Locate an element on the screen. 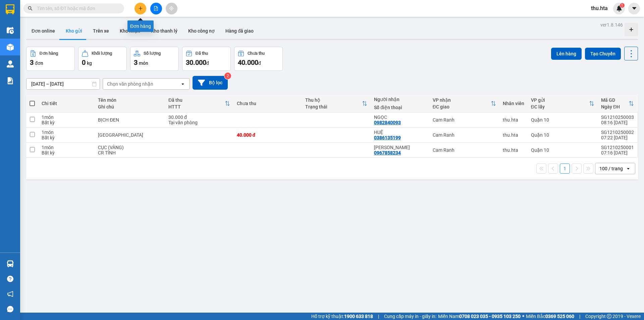 This screenshot has width=644, height=320. span: Hỗ trợ kỹ thuật: is located at coordinates (342, 316).